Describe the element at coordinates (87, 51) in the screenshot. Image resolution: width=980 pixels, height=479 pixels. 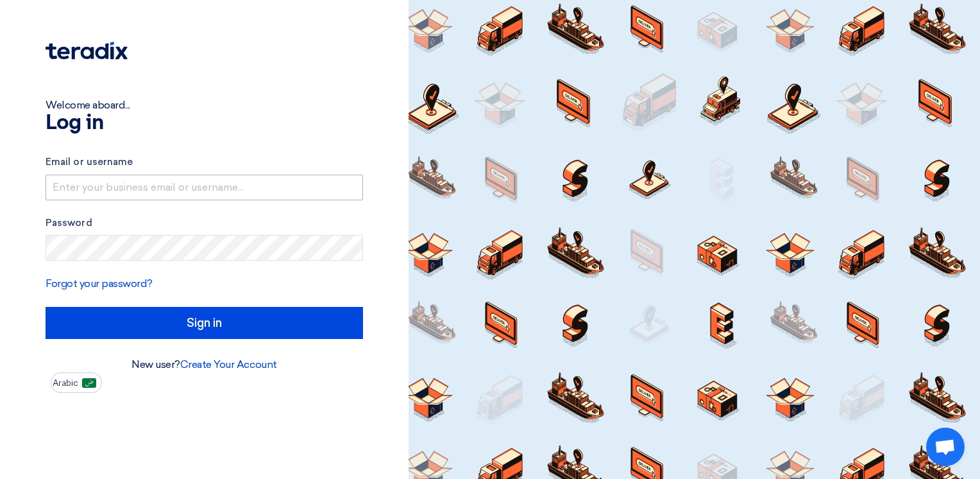
I see `img: Teradix logo` at that location.